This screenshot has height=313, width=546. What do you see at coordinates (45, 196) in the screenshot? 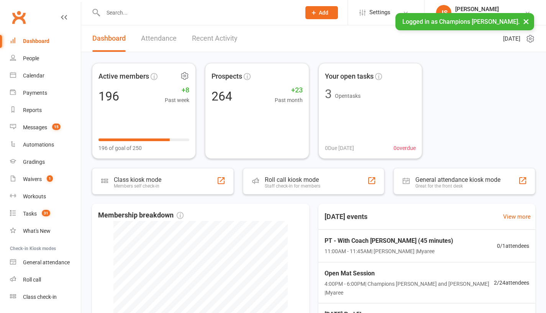
I see `a: Workouts` at bounding box center [45, 196].